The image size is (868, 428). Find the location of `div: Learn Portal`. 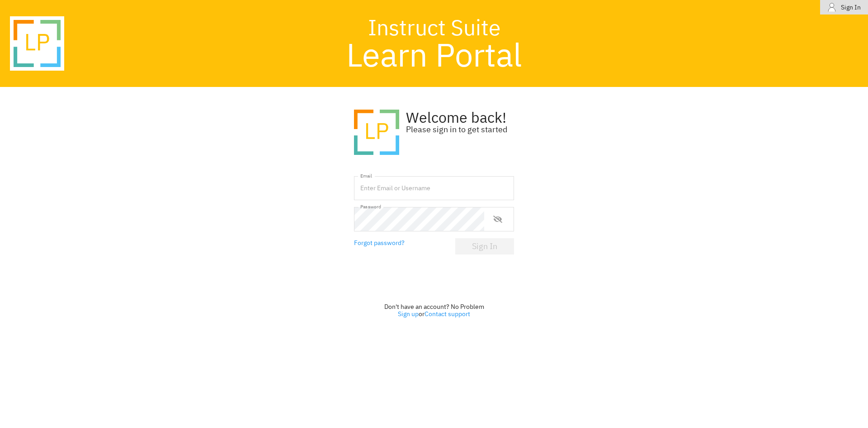

div: Learn Portal is located at coordinates (434, 55).